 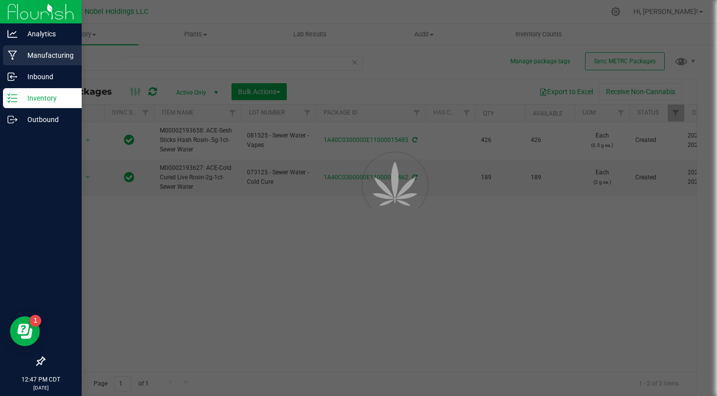 I want to click on p: Analytics, so click(x=47, y=34).